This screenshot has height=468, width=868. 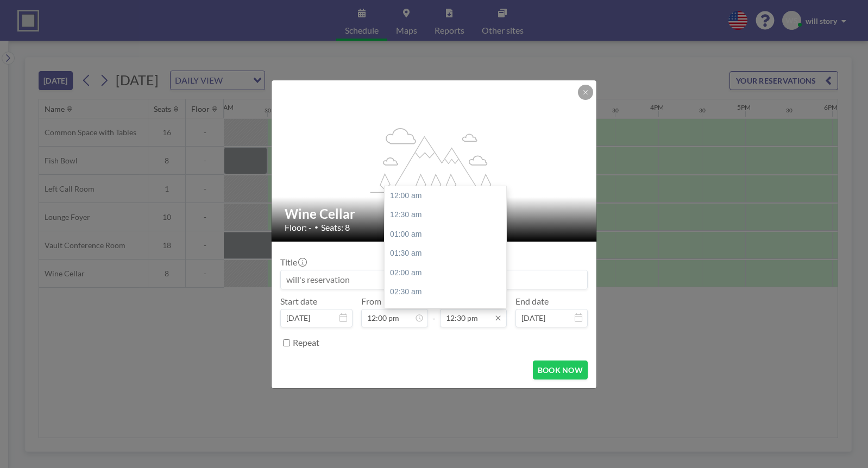 I want to click on div: 03:00 am, so click(x=446, y=311).